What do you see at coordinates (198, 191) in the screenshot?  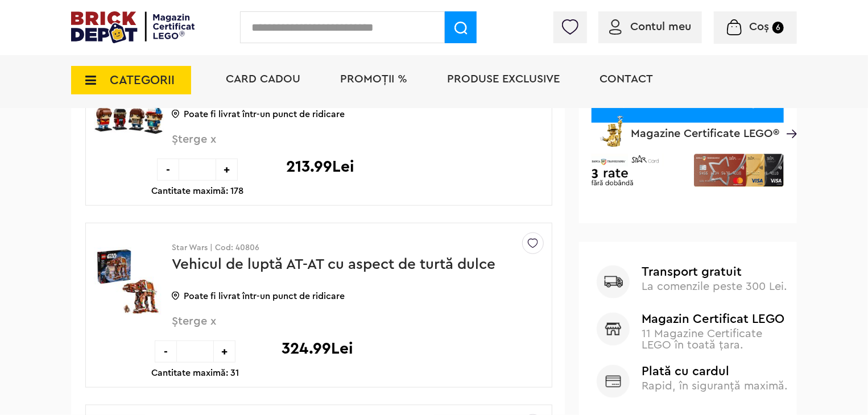 I see `p: Cantitate maximă: 178` at bounding box center [198, 191].